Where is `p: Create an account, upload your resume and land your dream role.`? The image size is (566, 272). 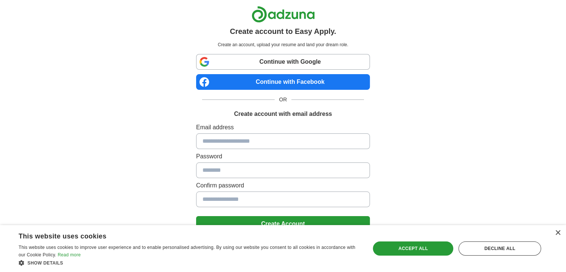 p: Create an account, upload your resume and land your dream role. is located at coordinates (283, 45).